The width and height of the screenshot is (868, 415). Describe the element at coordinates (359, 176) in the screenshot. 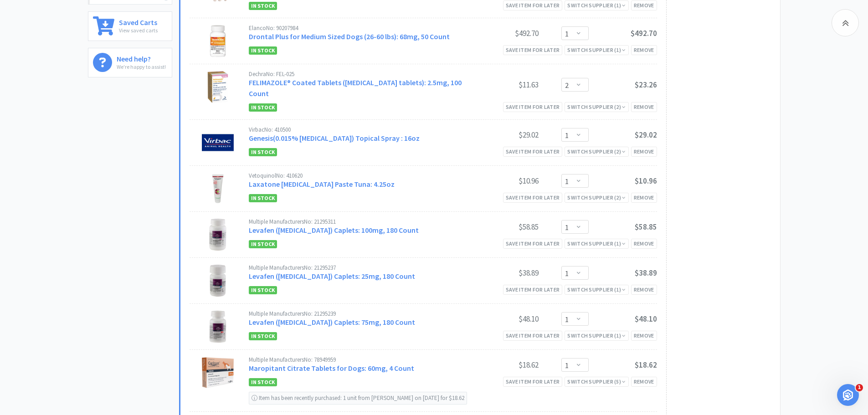

I see `div: Vetoquinol No: 410620` at that location.